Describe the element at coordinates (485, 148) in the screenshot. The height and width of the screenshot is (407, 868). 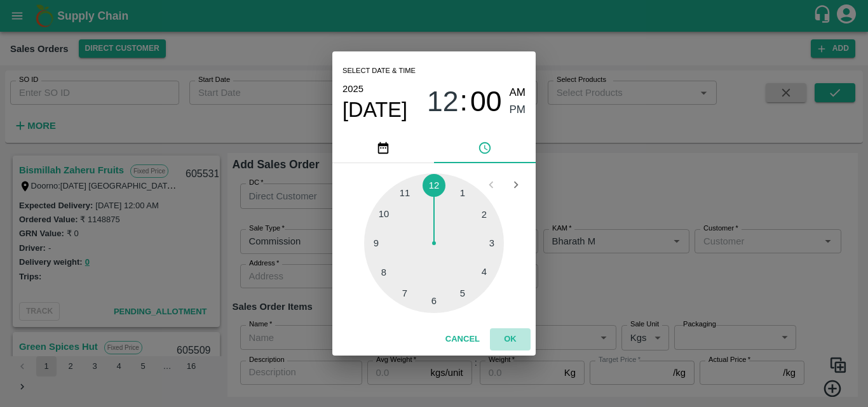
I see `button: pick time` at that location.